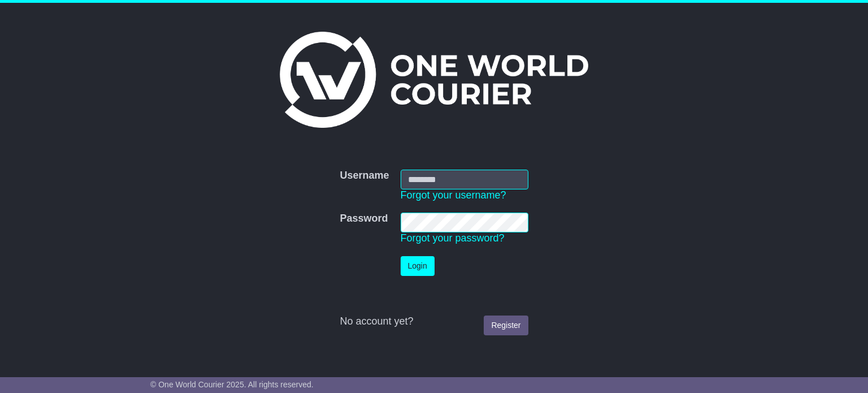 The image size is (868, 393). What do you see at coordinates (364, 176) in the screenshot?
I see `label: Username` at bounding box center [364, 176].